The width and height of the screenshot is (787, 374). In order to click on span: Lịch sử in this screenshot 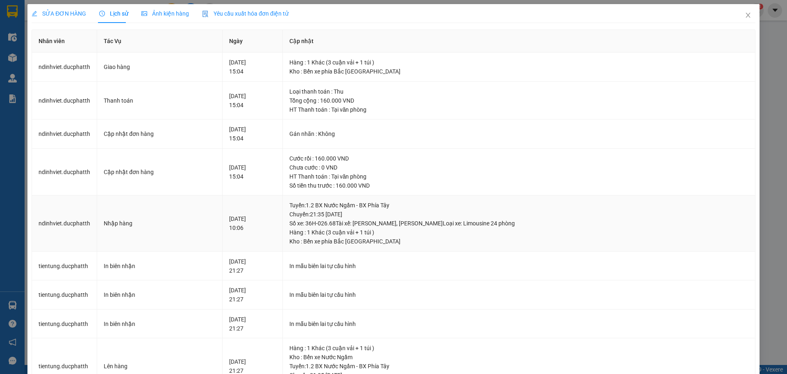, I will do `click(114, 14)`.